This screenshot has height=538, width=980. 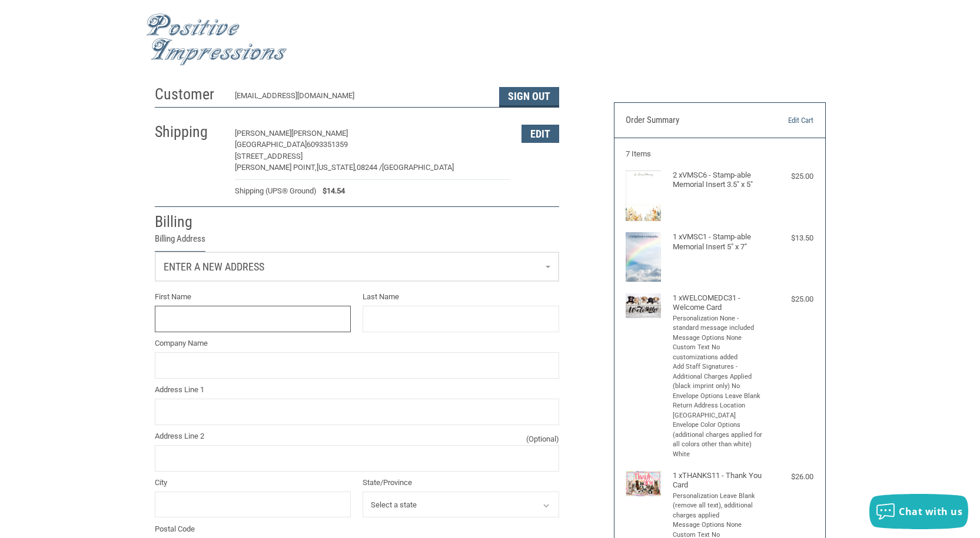 What do you see at coordinates (356, 437) in the screenshot?
I see `label: Address Line 2` at bounding box center [356, 437].